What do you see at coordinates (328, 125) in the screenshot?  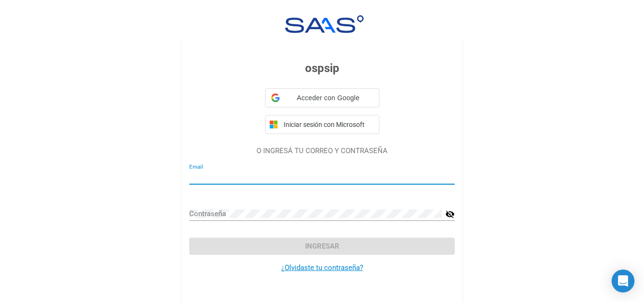 I see `span: Iniciar sesión con Microsoft` at bounding box center [328, 125].